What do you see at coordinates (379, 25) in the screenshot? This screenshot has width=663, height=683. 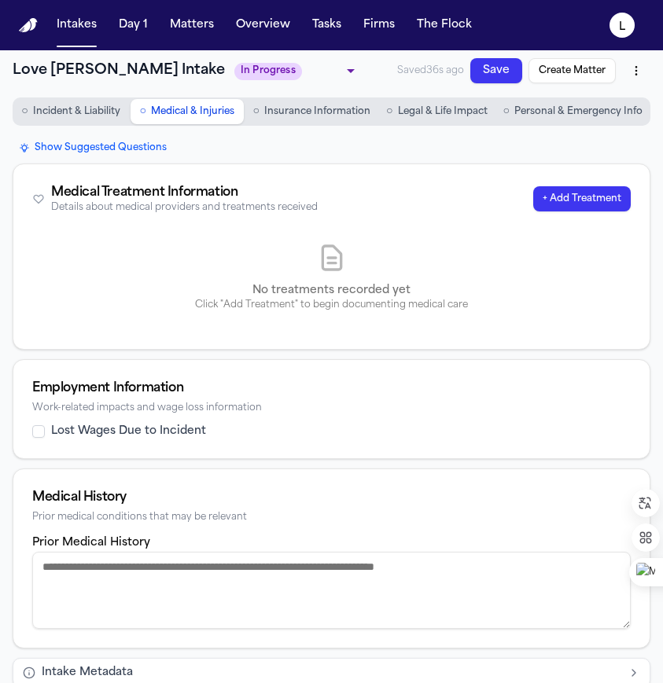 I see `a: Firms` at bounding box center [379, 25].